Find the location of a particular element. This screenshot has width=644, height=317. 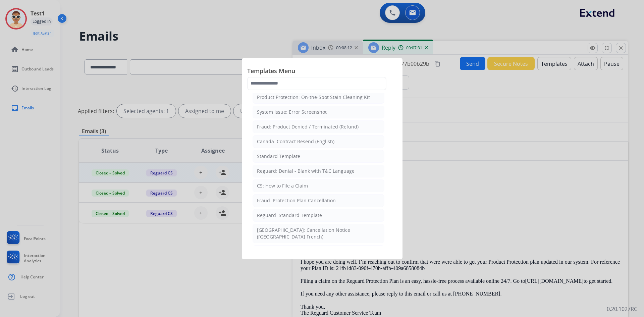

div: Reguard: Standard Template is located at coordinates (289, 215).